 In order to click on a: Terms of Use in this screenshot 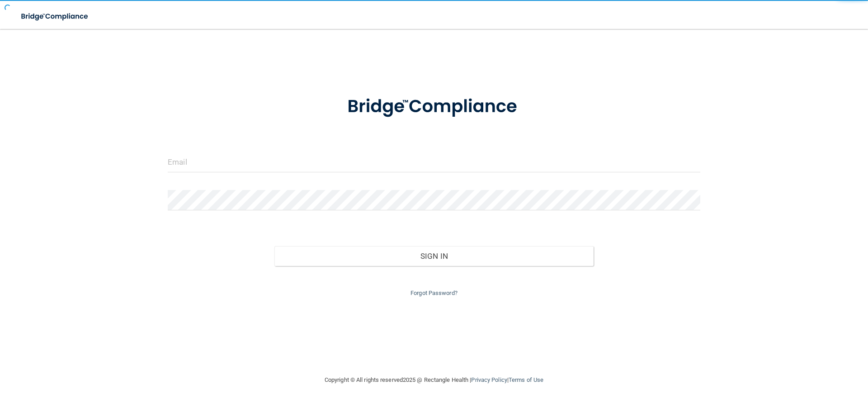, I will do `click(526, 380)`.